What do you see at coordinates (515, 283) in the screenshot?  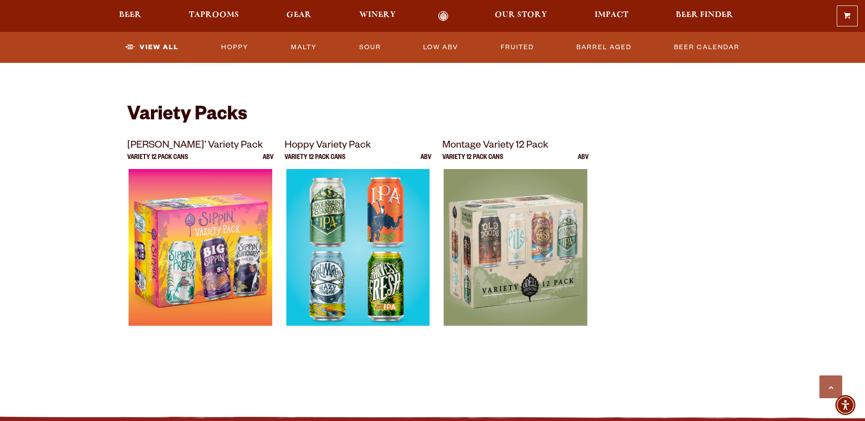 I see `img: Montage Variety 12 Pack` at bounding box center [515, 283].